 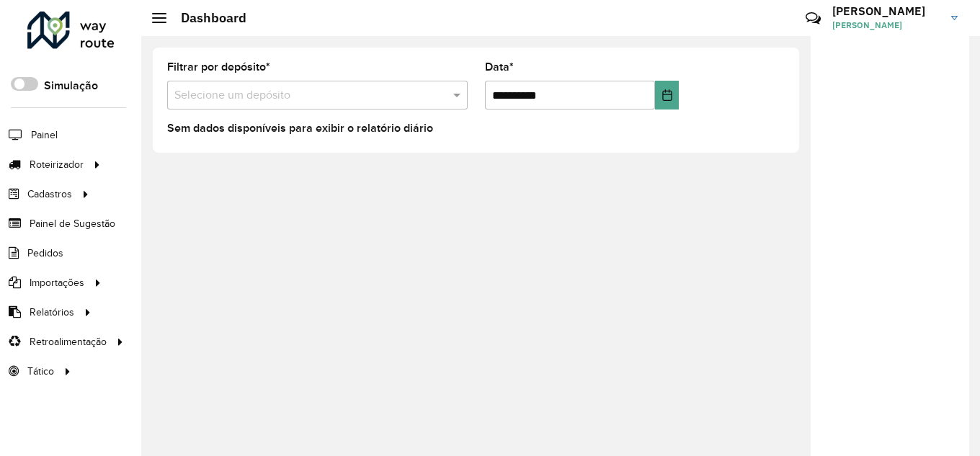 What do you see at coordinates (207, 18) in the screenshot?
I see `h2: Dashboard` at bounding box center [207, 18].